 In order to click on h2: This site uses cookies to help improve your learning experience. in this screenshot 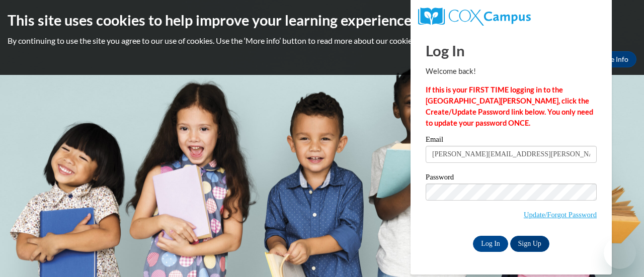, I will do `click(322, 20)`.